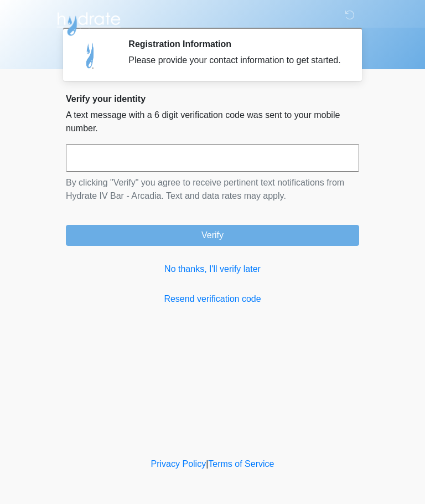  What do you see at coordinates (213, 122) in the screenshot?
I see `p: A text message with a 6 digit verification code was sent to your mobile number.` at bounding box center [213, 122].